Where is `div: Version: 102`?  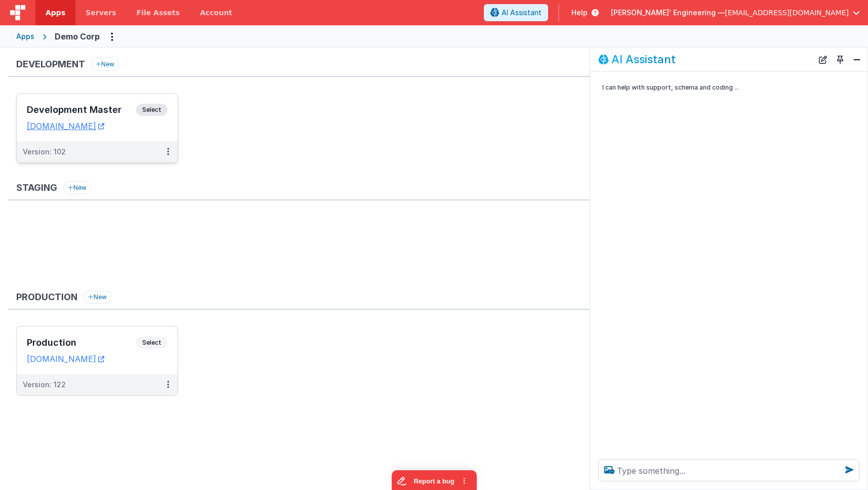
div: Version: 102 is located at coordinates (44, 152).